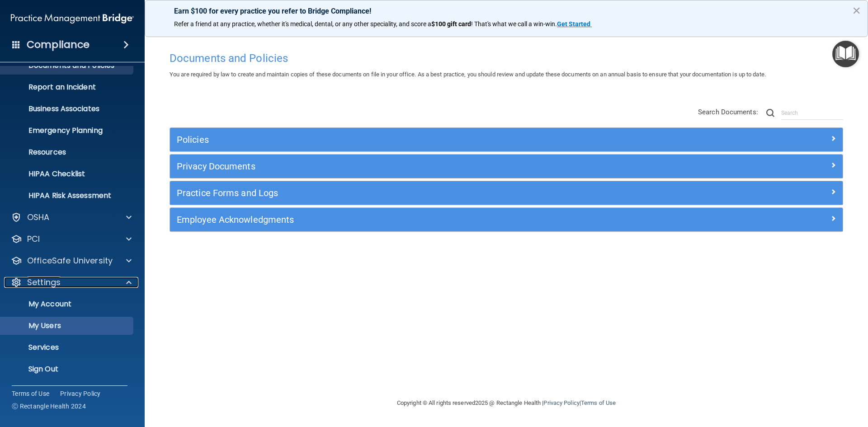  I want to click on a: Privacy Documents, so click(506, 166).